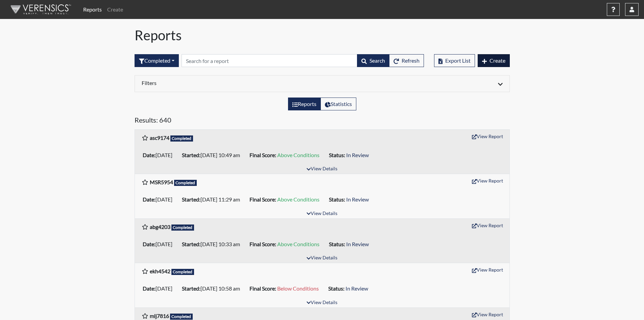  Describe the element at coordinates (338, 104) in the screenshot. I see `label: View statistics about completed interviews` at that location.